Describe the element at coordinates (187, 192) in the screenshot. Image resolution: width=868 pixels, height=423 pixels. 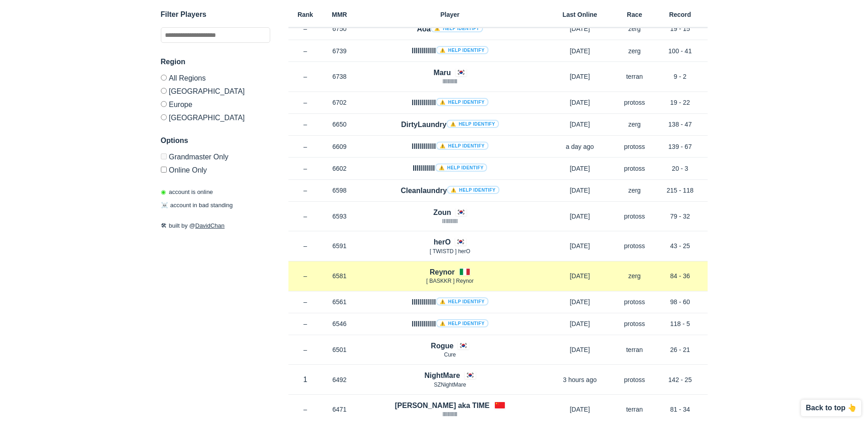
I see `p: account is online` at that location.